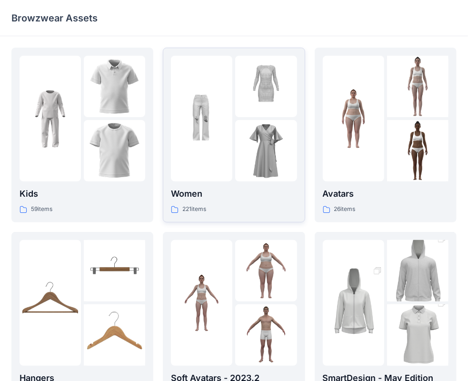 Image resolution: width=468 pixels, height=381 pixels. Describe the element at coordinates (82, 135) in the screenshot. I see `a: folder 1folder 2folder 3Kids59items` at that location.